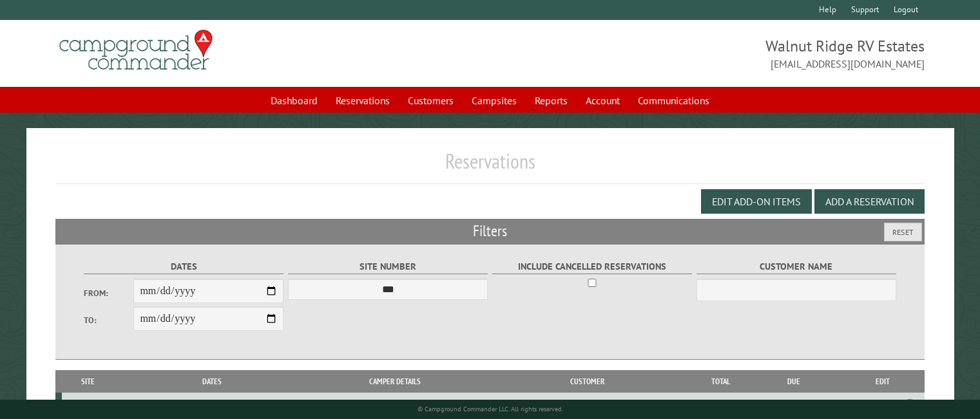  Describe the element at coordinates (363, 100) in the screenshot. I see `a: Reservations` at that location.